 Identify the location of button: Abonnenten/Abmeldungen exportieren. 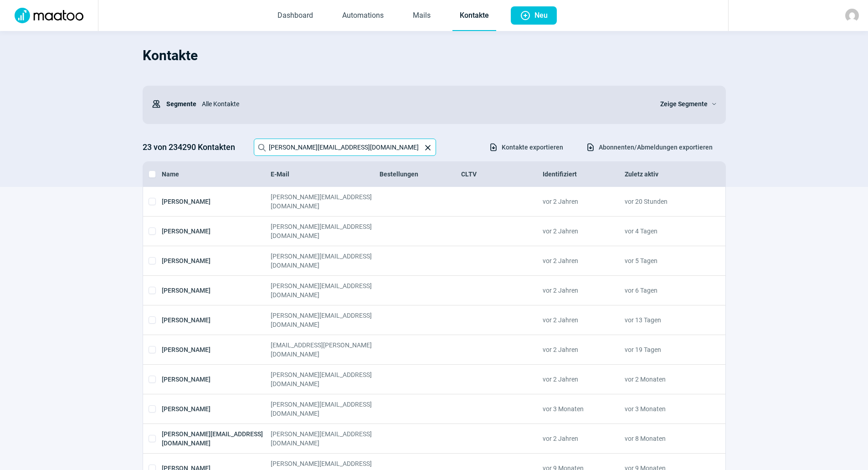
(650, 147).